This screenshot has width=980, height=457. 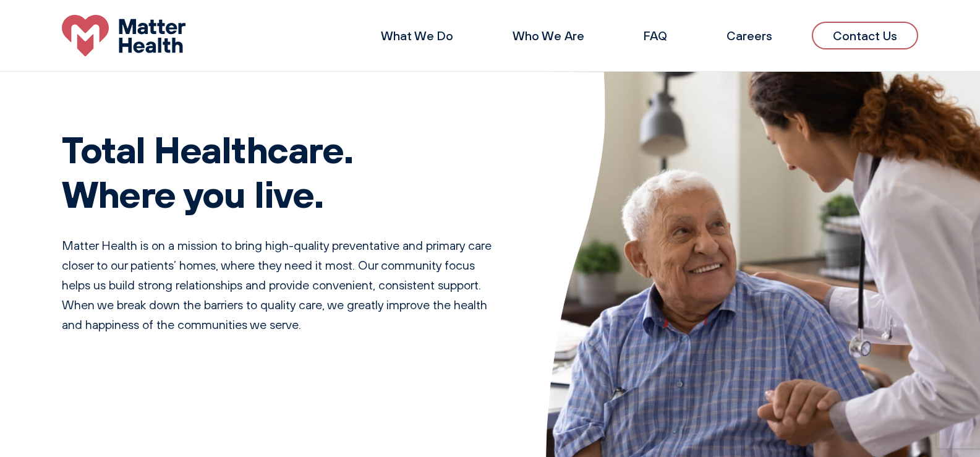 What do you see at coordinates (655, 35) in the screenshot?
I see `a: FAQ` at bounding box center [655, 35].